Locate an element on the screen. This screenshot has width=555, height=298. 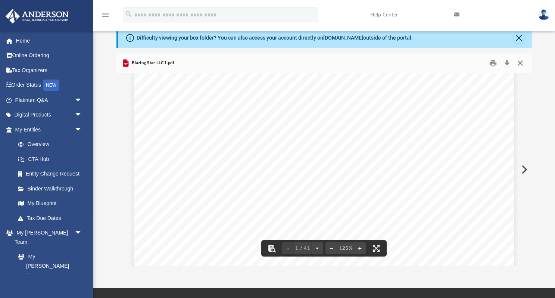
button: Zoom in is located at coordinates (359, 248).